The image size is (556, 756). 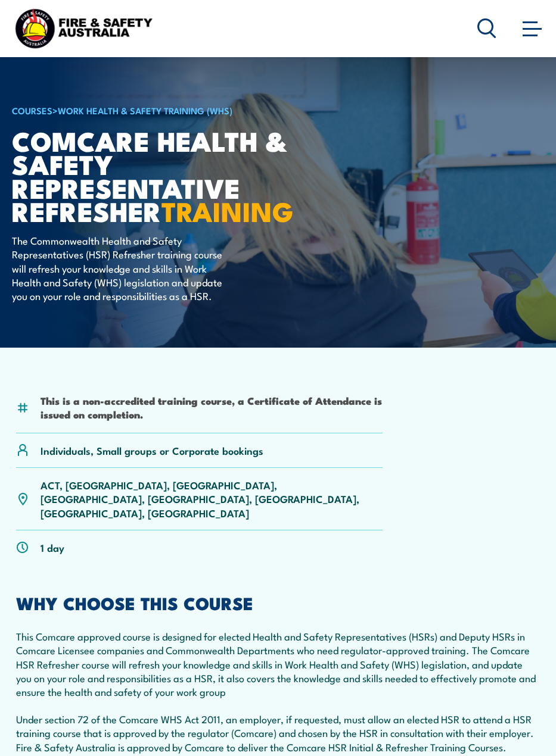 What do you see at coordinates (278, 603) in the screenshot?
I see `h2: WHY CHOOSE THIS COURSE` at bounding box center [278, 603].